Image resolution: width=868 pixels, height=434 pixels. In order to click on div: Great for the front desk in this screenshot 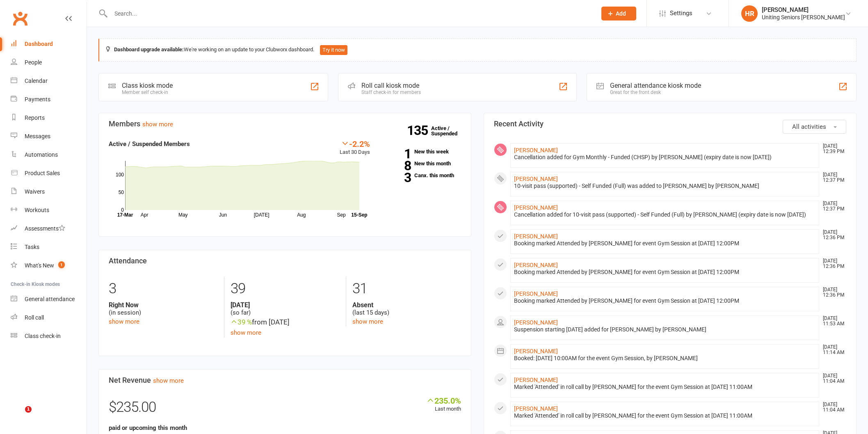, I will do `click(656, 92)`.